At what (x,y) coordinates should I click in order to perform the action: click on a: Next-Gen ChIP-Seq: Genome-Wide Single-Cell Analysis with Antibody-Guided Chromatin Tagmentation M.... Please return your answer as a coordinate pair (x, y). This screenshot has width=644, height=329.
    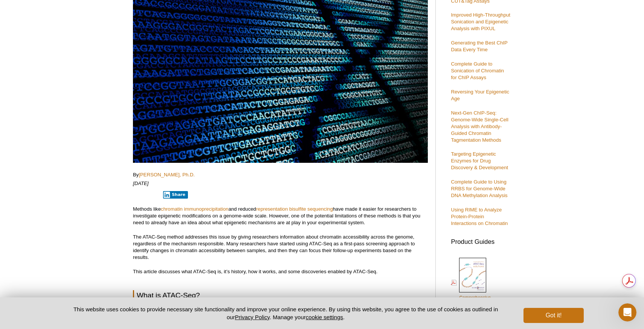
    Looking at the image, I should click on (480, 126).